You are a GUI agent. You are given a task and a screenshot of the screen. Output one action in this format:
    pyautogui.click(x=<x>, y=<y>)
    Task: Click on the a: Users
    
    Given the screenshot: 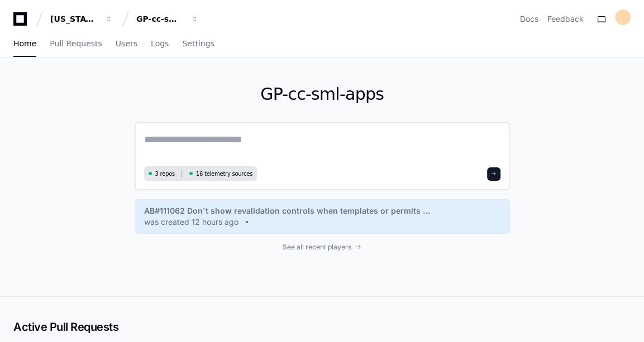 What is the action you would take?
    pyautogui.click(x=126, y=44)
    